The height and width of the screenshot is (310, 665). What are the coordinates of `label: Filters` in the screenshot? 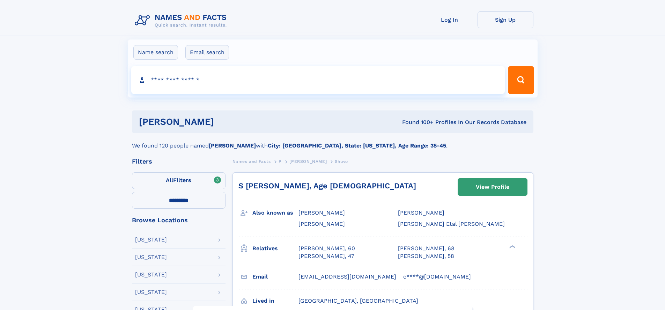 It's located at (179, 181).